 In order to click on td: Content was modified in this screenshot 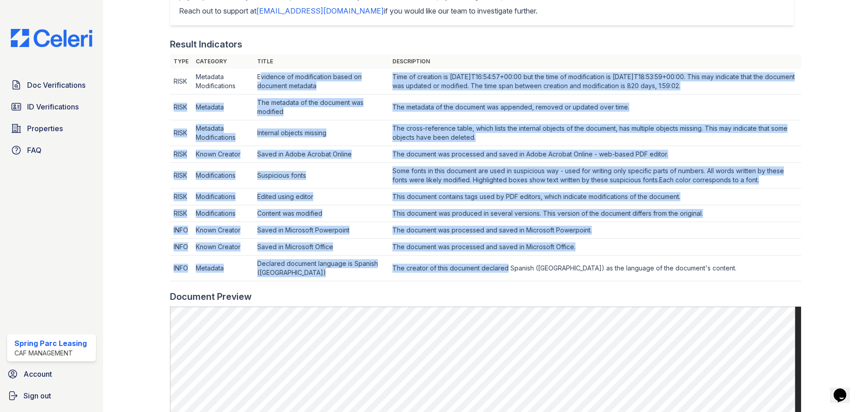, I will do `click(321, 214)`.